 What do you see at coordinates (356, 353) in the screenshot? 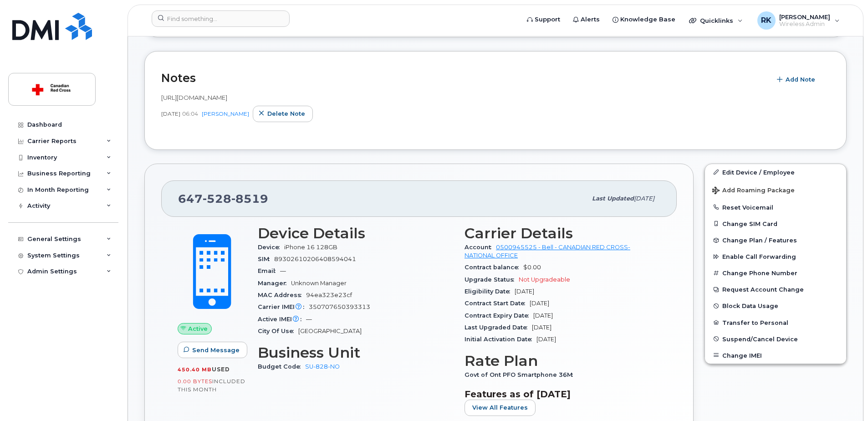
I see `h3: Business Unit` at bounding box center [356, 353].